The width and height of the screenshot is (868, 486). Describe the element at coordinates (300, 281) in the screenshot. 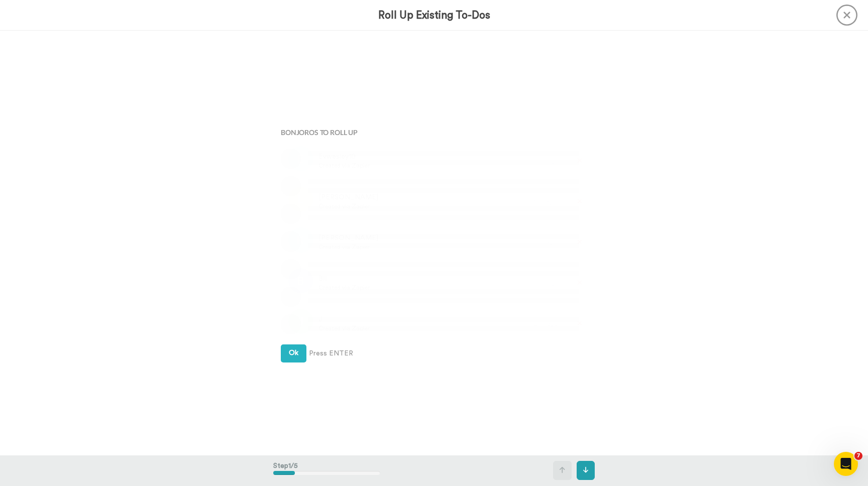

I see `img: b.png` at that location.